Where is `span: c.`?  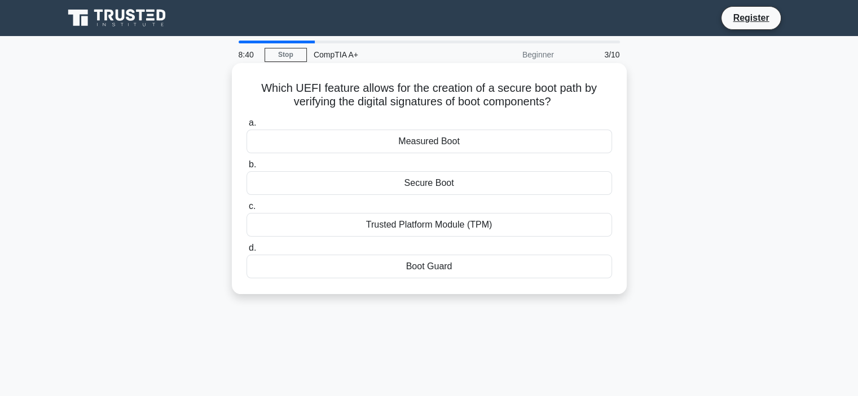 span: c. is located at coordinates (252, 206).